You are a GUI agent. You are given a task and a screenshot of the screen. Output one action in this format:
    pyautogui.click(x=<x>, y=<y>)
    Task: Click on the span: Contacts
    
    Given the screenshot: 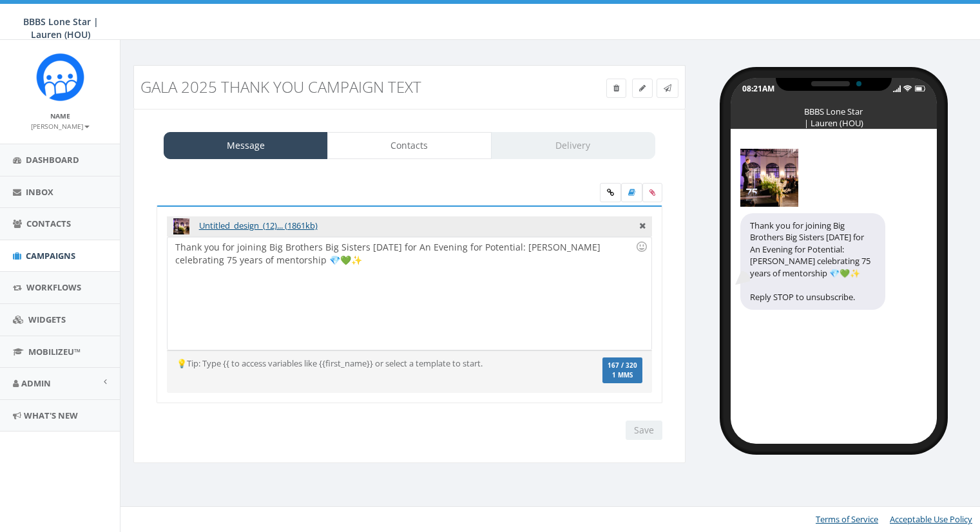 What is the action you would take?
    pyautogui.click(x=48, y=223)
    